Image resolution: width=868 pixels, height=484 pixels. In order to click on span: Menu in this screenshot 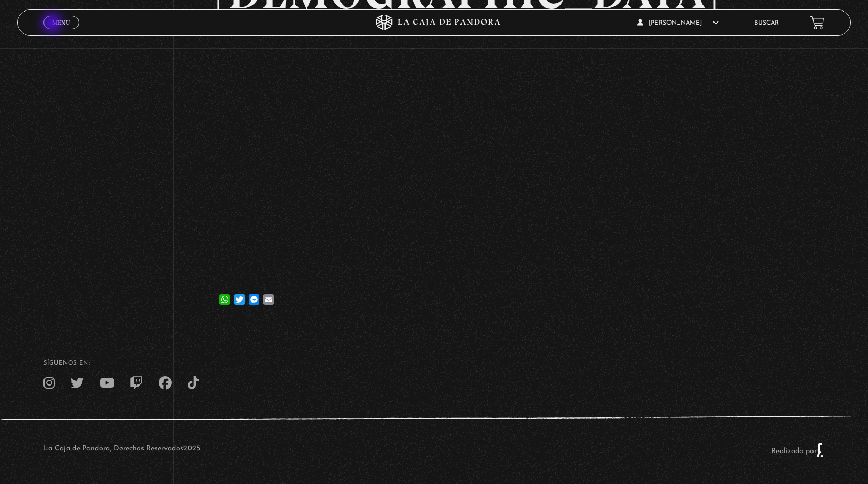, I will do `click(61, 22)`.